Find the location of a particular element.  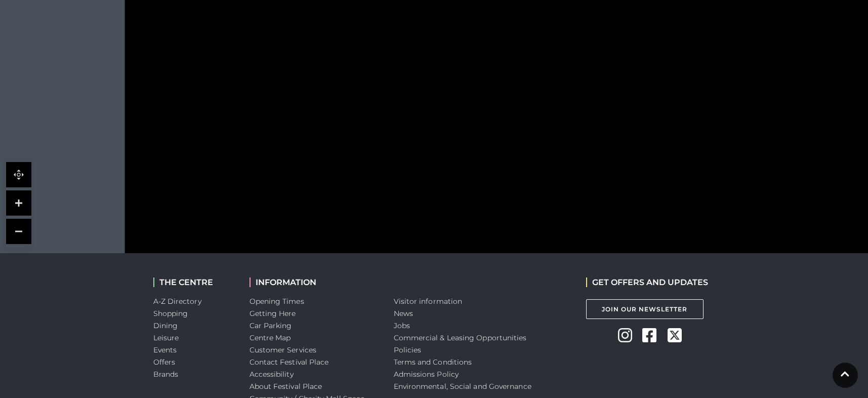

a: Join Our Newsletter is located at coordinates (645, 309).